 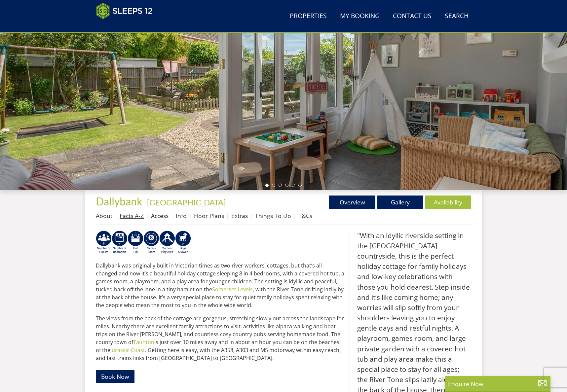 I want to click on a: Info, so click(x=181, y=216).